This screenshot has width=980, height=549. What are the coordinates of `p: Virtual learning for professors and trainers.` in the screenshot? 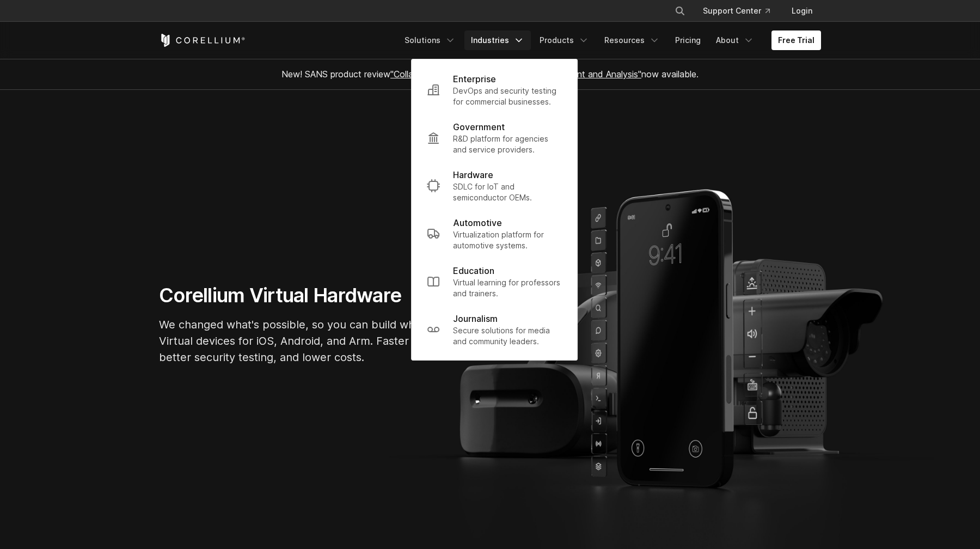 It's located at (508, 288).